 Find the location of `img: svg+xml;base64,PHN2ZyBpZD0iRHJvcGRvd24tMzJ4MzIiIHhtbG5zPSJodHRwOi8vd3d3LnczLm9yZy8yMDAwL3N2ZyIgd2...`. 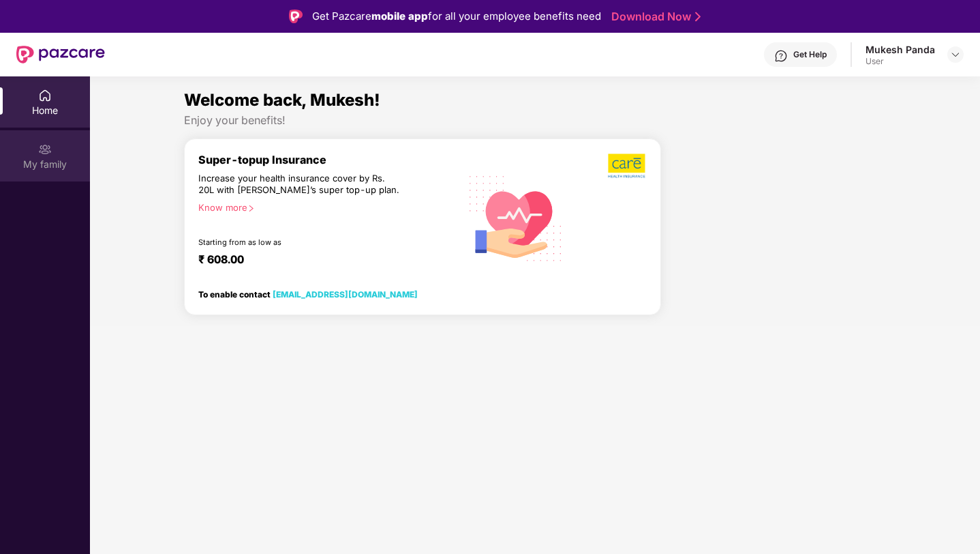

img: svg+xml;base64,PHN2ZyBpZD0iRHJvcGRvd24tMzJ4MzIiIHhtbG5zPSJodHRwOi8vd3d3LnczLm9yZy8yMDAwL3N2ZyIgd2... is located at coordinates (956, 55).